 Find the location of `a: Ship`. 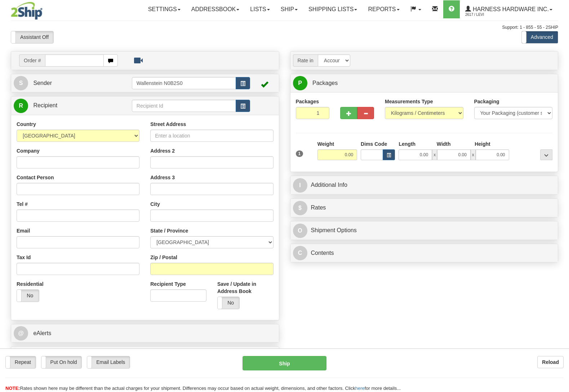

a: Ship is located at coordinates (289, 9).